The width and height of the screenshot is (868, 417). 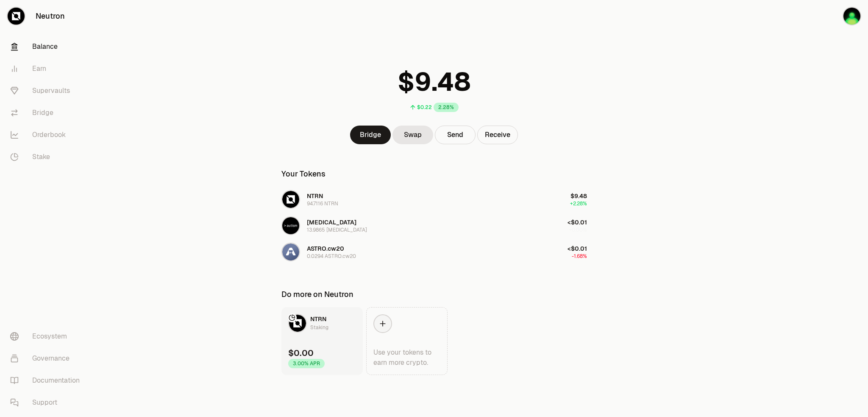 I want to click on a: Supervaults, so click(x=48, y=91).